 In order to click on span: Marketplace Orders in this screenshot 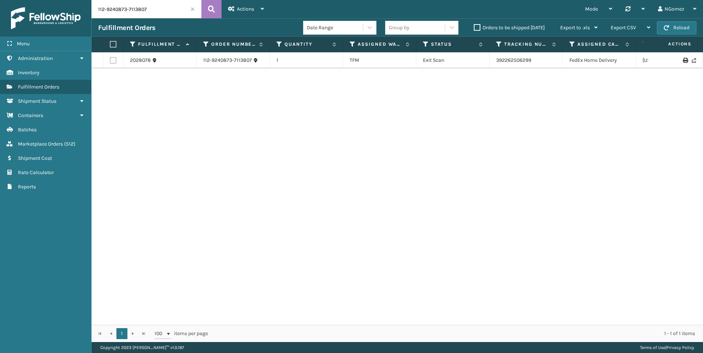, I will do `click(40, 144)`.